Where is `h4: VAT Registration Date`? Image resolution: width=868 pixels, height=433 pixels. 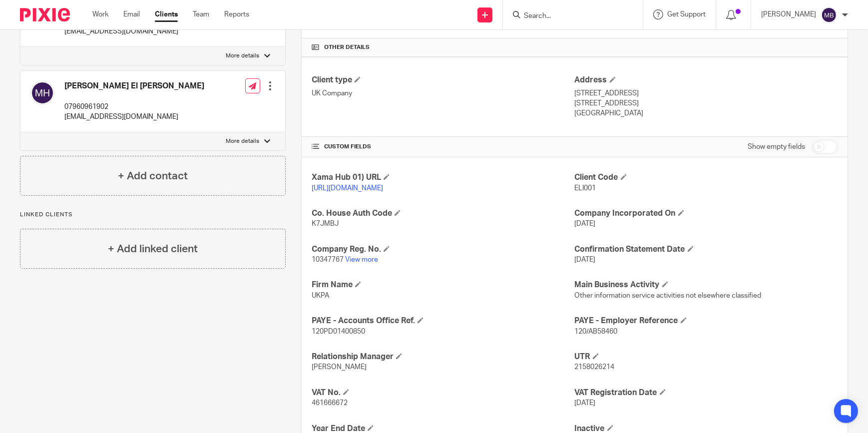
h4: VAT Registration Date is located at coordinates (706, 393).